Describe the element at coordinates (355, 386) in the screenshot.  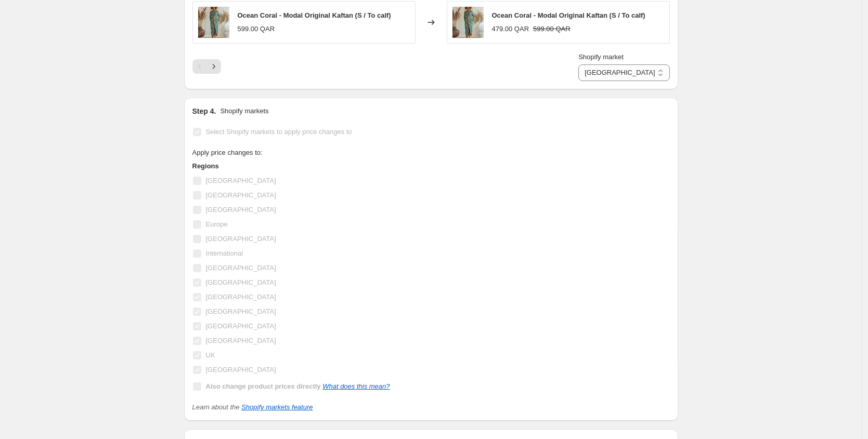
I see `a: What does this mean?` at that location.